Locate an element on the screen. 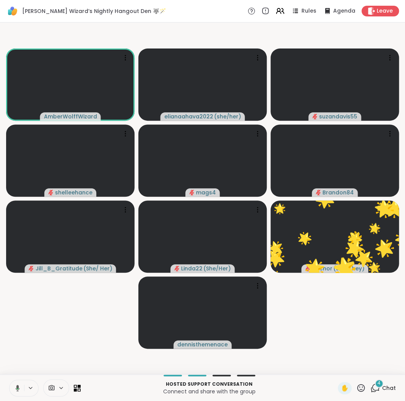 This screenshot has height=401, width=405. span: elianaahava2022 is located at coordinates (189, 117).